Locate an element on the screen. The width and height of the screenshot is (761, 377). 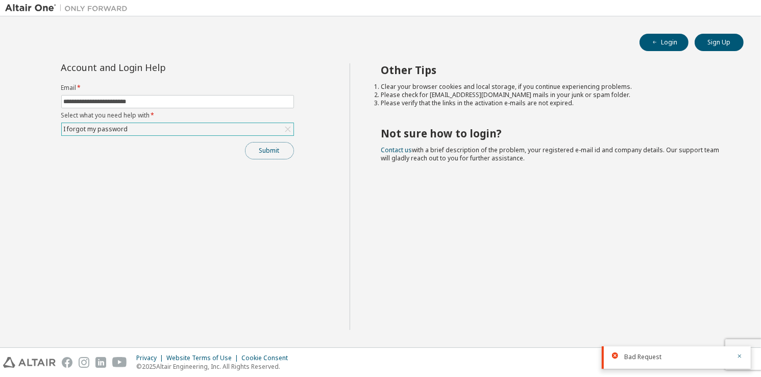
span: Bad Request is located at coordinates (643, 357).